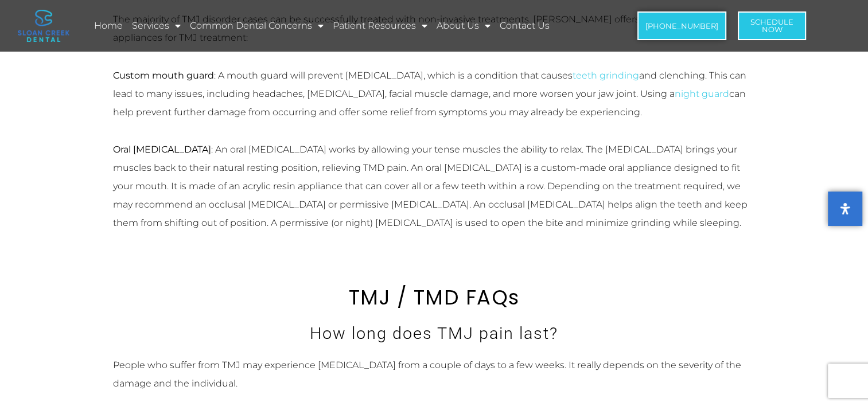 This screenshot has width=868, height=406. What do you see at coordinates (772, 26) in the screenshot?
I see `span: Schedule Now` at bounding box center [772, 26].